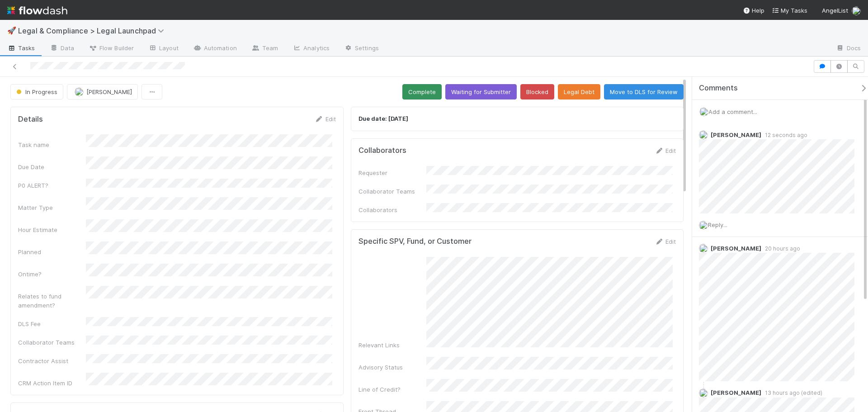 This screenshot has height=412, width=868. I want to click on span: 20 hours ago, so click(781, 248).